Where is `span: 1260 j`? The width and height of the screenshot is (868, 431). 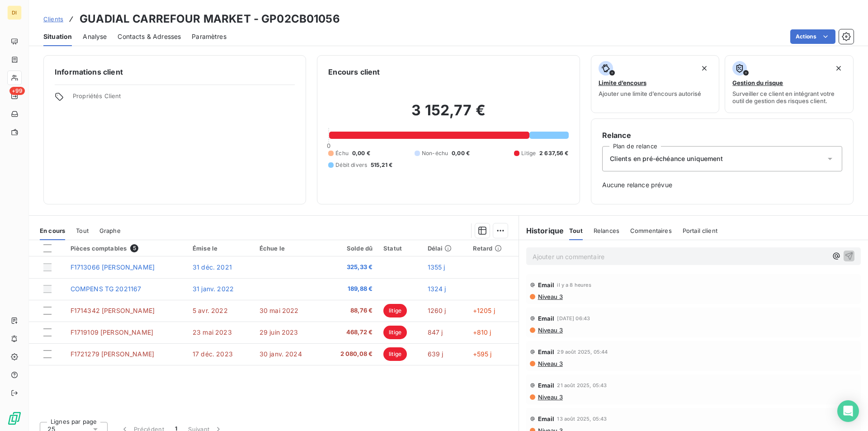
span: 1260 j is located at coordinates (437, 310).